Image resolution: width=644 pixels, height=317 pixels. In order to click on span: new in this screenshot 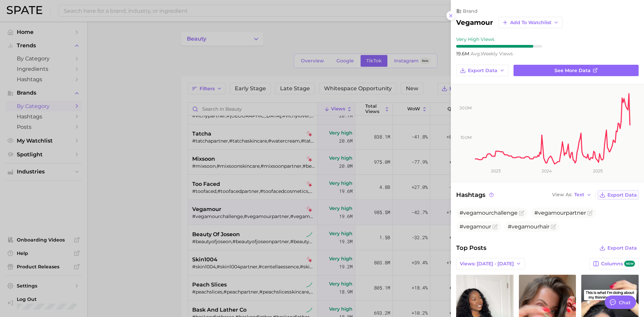, I will do `click(630, 264)`.